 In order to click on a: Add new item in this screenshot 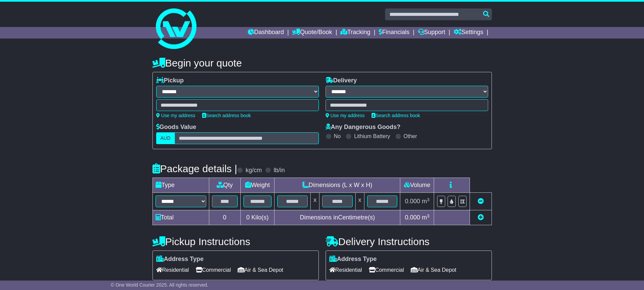, I will do `click(481, 217)`.